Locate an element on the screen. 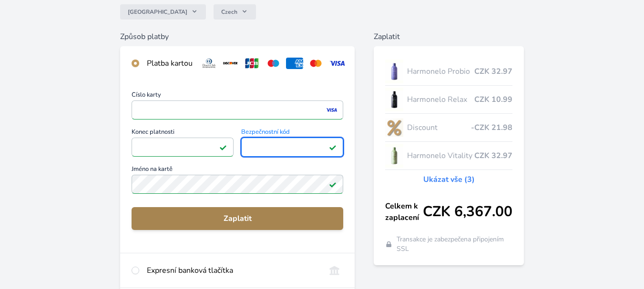  input: Jméno na kartěPlatné pole is located at coordinates (238, 184).